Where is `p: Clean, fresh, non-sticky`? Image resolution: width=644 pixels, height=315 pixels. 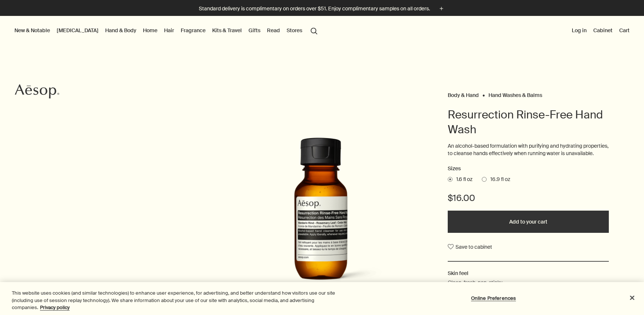 p: Clean, fresh, non-sticky is located at coordinates (475, 282).